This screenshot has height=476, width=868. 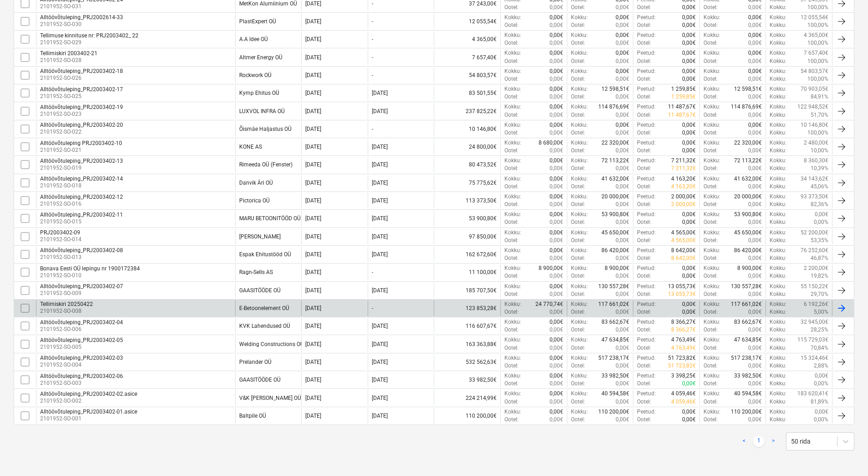 What do you see at coordinates (683, 168) in the screenshot?
I see `p: 7 211,32€` at bounding box center [683, 168].